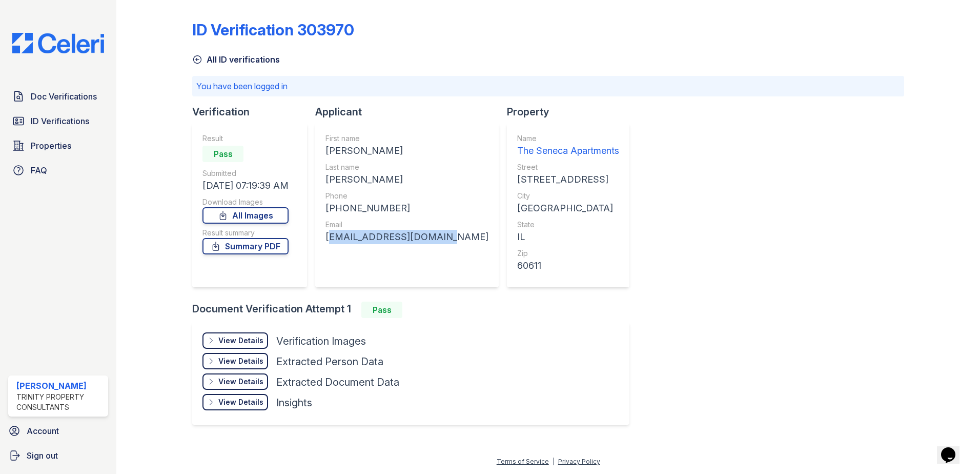  I want to click on div: Verification Images, so click(321, 341).